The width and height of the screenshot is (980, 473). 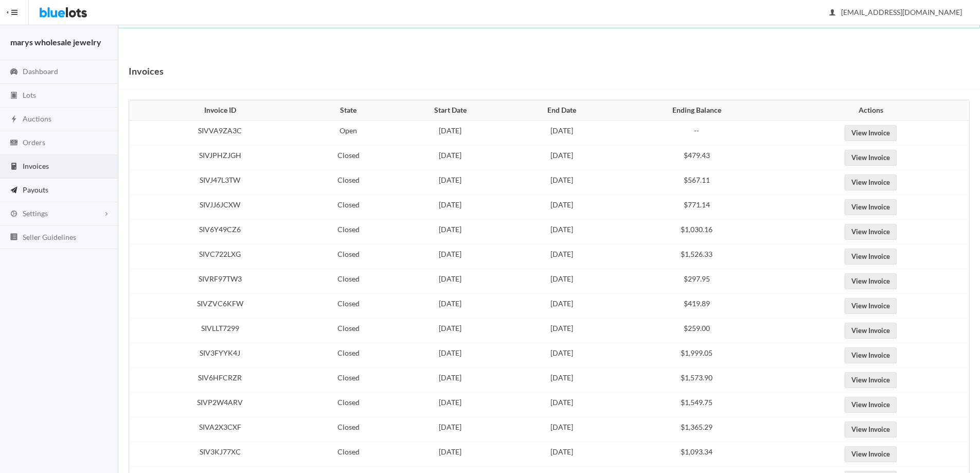 I want to click on td: SIV3FYYK4J, so click(x=217, y=356).